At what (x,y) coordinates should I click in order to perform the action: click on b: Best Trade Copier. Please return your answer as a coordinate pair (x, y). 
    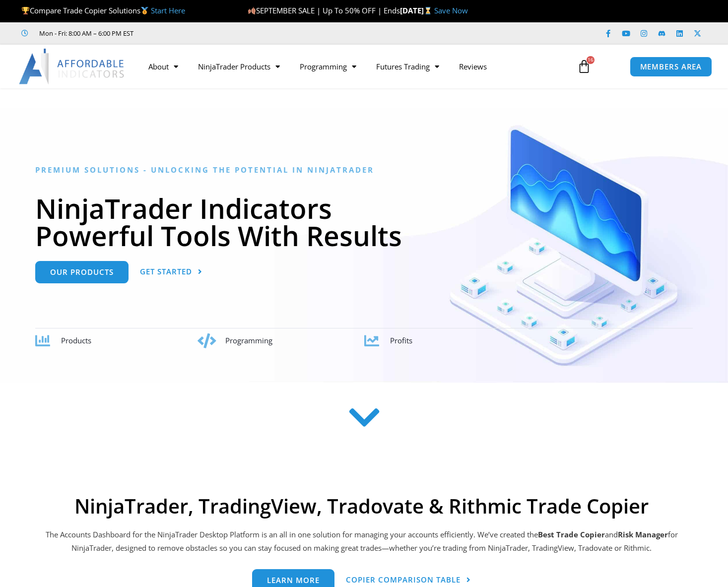
    Looking at the image, I should click on (572, 534).